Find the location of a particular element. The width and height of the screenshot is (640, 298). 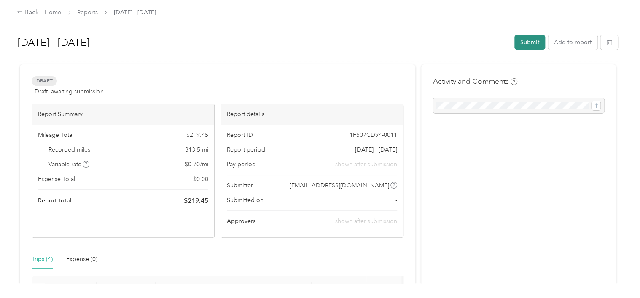

span: Report period is located at coordinates (246, 150).